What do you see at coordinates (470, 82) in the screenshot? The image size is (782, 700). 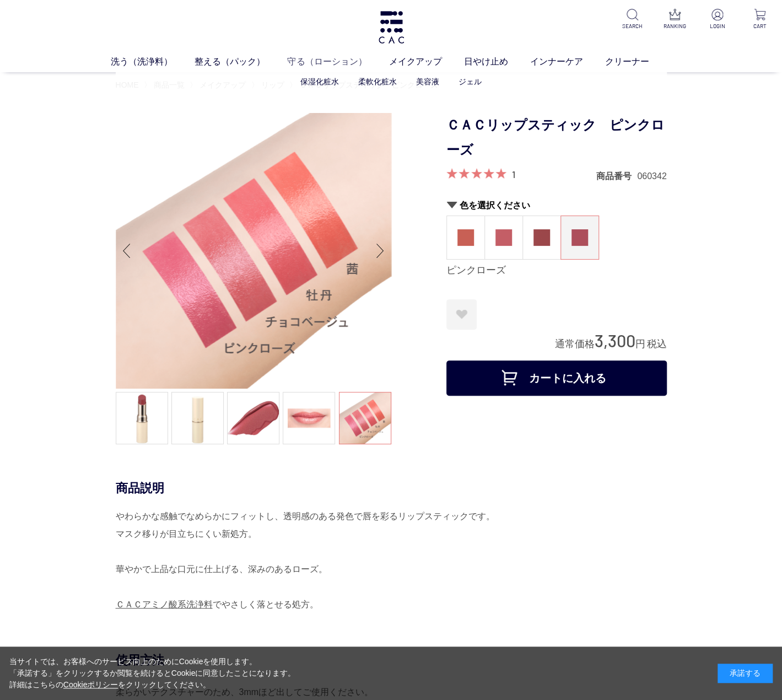 I see `a: ジェル` at bounding box center [470, 82].